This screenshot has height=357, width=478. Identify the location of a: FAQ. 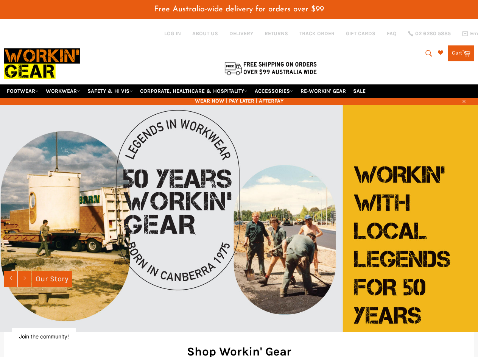
(392, 33).